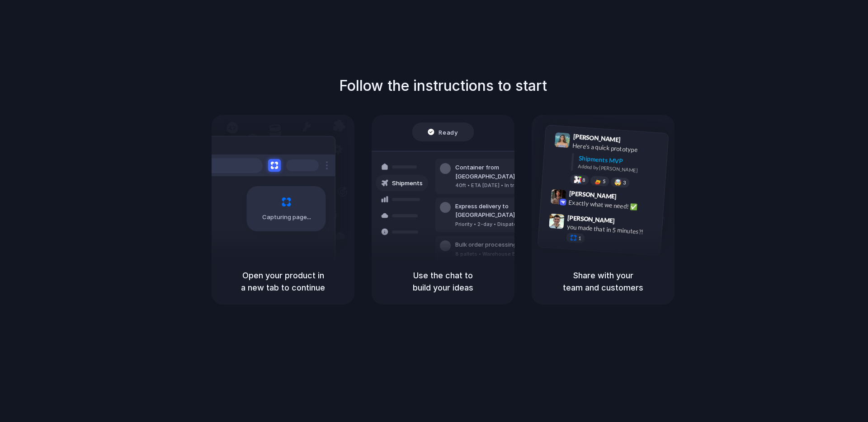 The height and width of the screenshot is (422, 868). Describe the element at coordinates (443, 282) in the screenshot. I see `h5: Use the chat to build your ideas` at that location.